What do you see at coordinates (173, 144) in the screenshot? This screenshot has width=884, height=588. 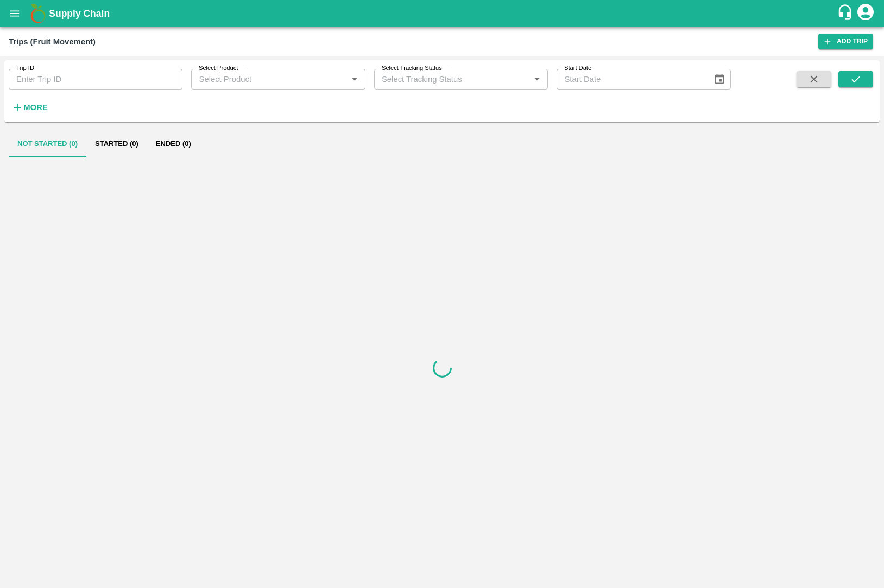 I see `button: Ended (0)` at bounding box center [173, 144].